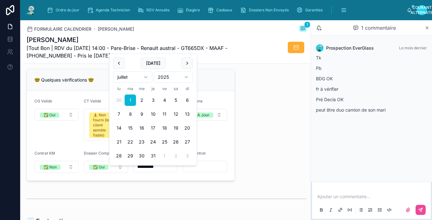 The image size is (432, 220). I want to click on span: RDV Annulés, so click(158, 10).